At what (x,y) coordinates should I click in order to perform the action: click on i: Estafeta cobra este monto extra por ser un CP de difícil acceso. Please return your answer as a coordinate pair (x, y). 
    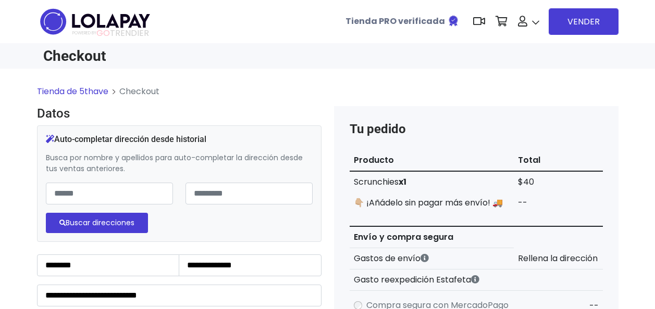
    Looking at the image, I should click on (475, 280).